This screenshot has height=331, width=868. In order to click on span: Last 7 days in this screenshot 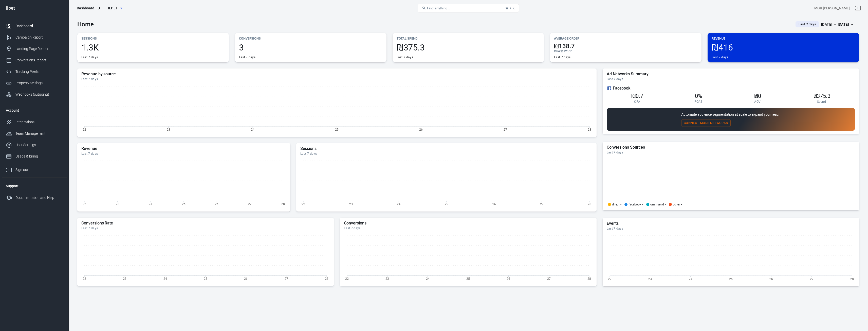, I will do `click(807, 24)`.